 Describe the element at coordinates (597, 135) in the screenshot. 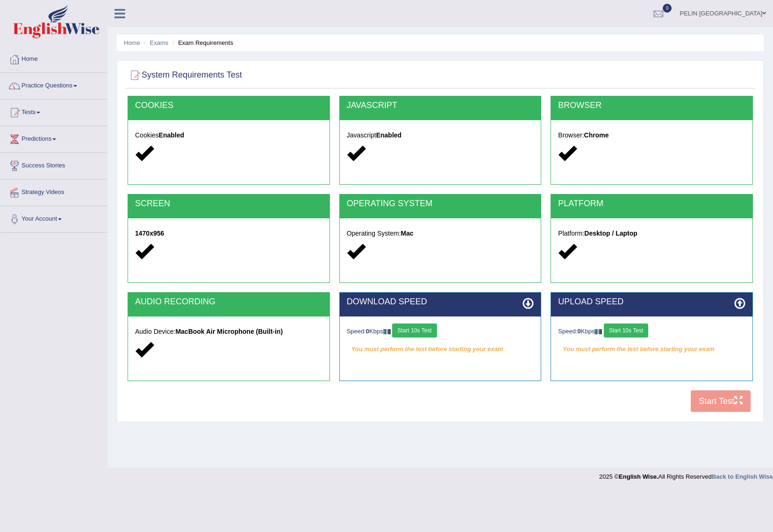

I see `strong: Chrome` at that location.